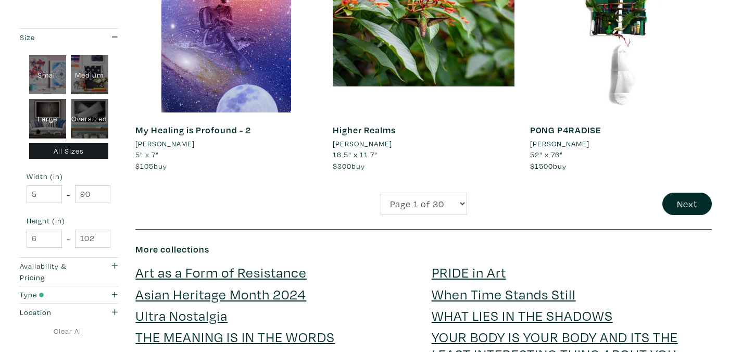 The height and width of the screenshot is (352, 729). What do you see at coordinates (55, 295) in the screenshot?
I see `div: Type` at bounding box center [55, 295].